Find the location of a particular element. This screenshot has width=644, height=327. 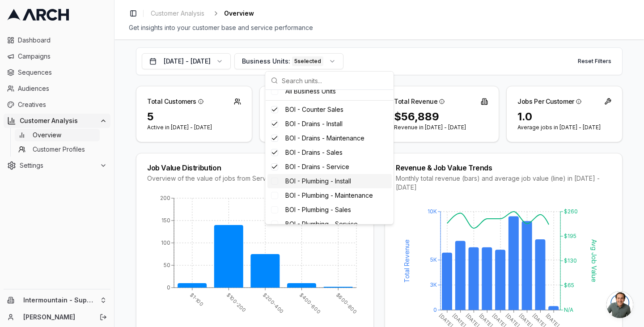

a: Sequences is located at coordinates (57, 72).